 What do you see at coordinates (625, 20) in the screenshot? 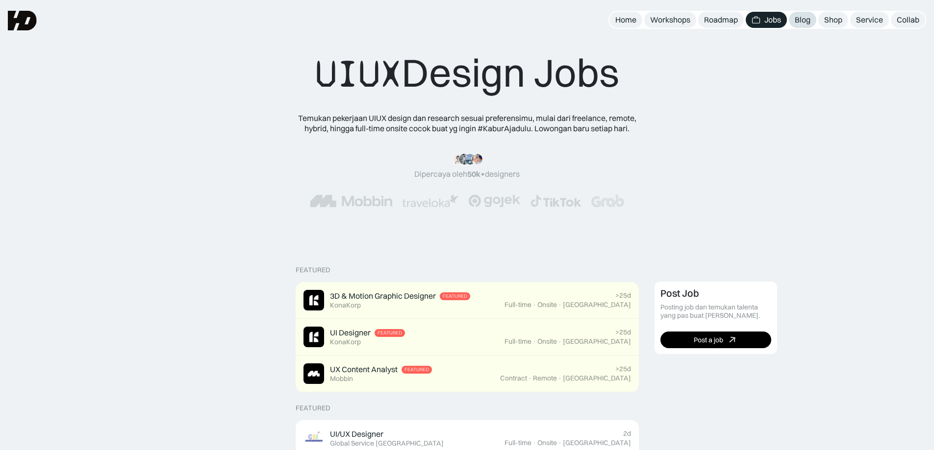
I see `div: Home` at bounding box center [625, 20].